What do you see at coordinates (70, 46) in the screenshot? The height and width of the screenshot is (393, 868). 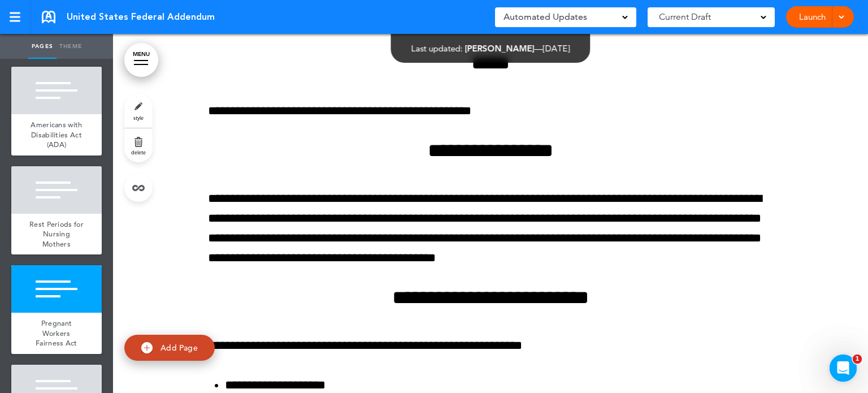 I see `a: Theme` at bounding box center [70, 46].